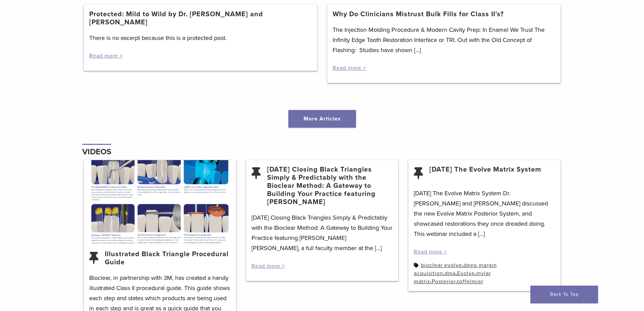 The height and width of the screenshot is (311, 644). Describe the element at coordinates (466, 273) in the screenshot. I see `a: Evolve` at that location.